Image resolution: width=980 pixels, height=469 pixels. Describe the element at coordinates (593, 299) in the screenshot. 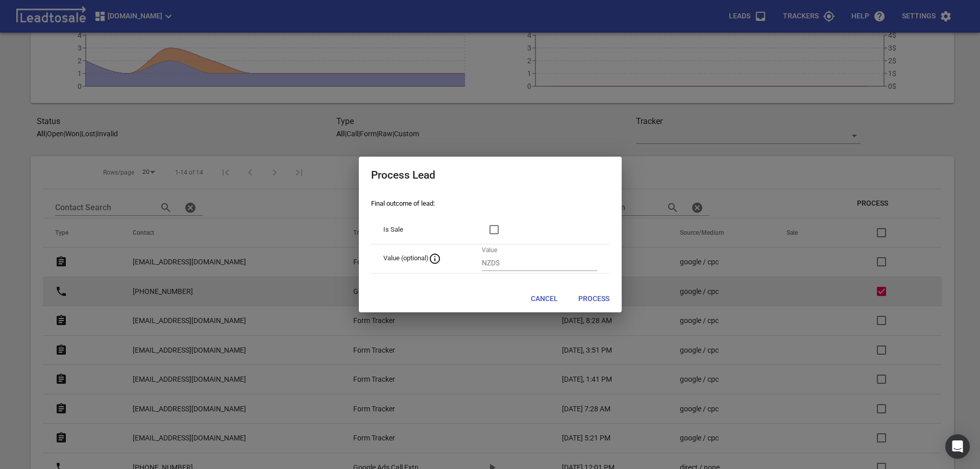

I see `span: Process` at that location.